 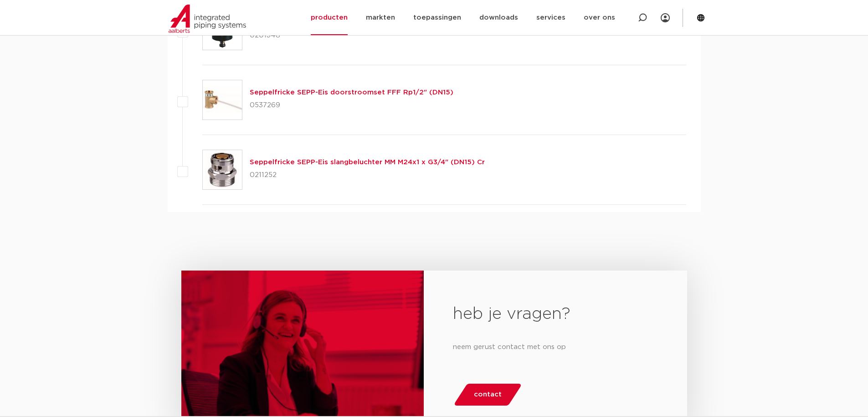 I want to click on a: contact, so click(x=488, y=395).